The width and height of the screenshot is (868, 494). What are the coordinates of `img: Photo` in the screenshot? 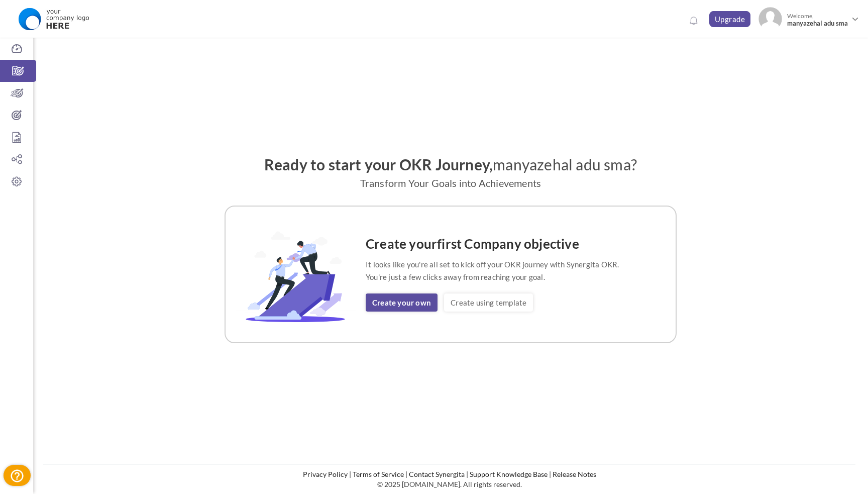 It's located at (770, 18).